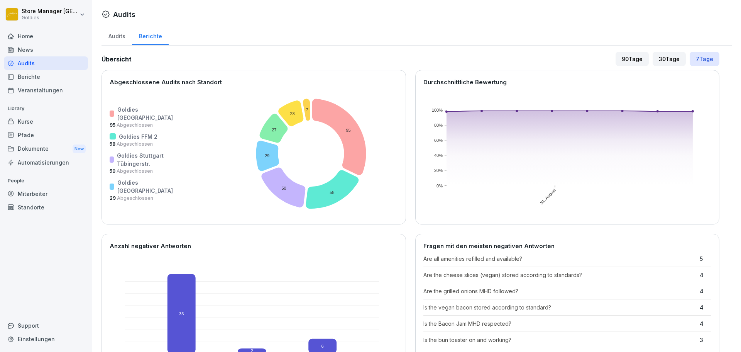  What do you see at coordinates (50, 18) in the screenshot?
I see `p: Goldies` at bounding box center [50, 18].